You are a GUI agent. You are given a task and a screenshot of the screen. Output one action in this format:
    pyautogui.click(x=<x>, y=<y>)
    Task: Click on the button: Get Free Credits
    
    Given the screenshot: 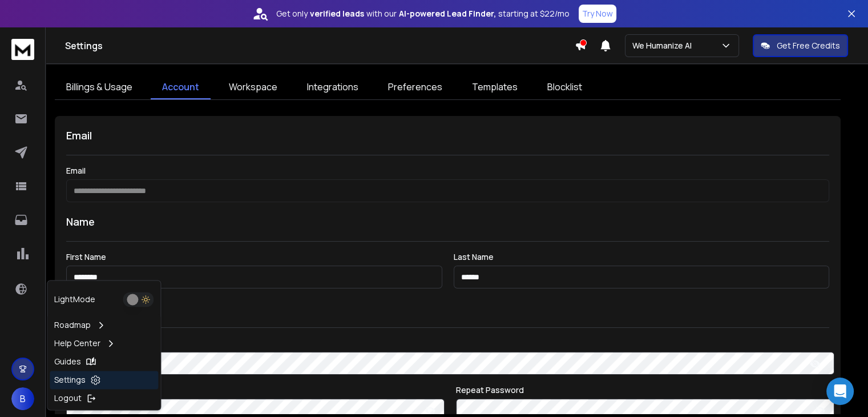 What is the action you would take?
    pyautogui.click(x=800, y=45)
    